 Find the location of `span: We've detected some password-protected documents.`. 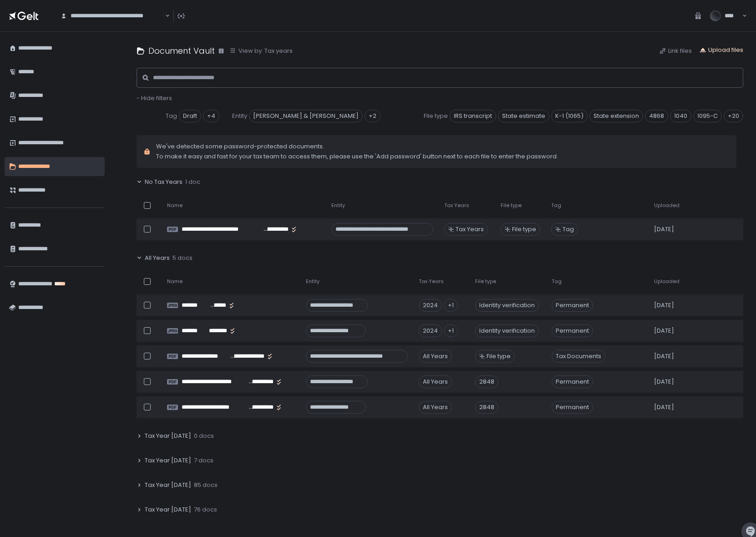

span: We've detected some password-protected documents. is located at coordinates (357, 147).